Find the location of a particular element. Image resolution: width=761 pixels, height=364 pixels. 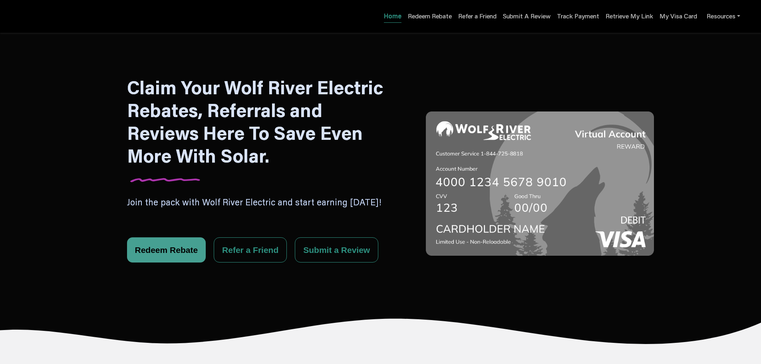

a: Resources is located at coordinates (723, 16).